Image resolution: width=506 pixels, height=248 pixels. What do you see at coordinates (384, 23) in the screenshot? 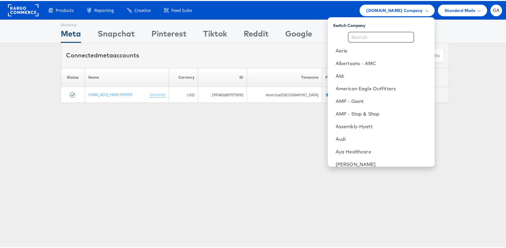
I see `div: Switch Company` at bounding box center [384, 23].